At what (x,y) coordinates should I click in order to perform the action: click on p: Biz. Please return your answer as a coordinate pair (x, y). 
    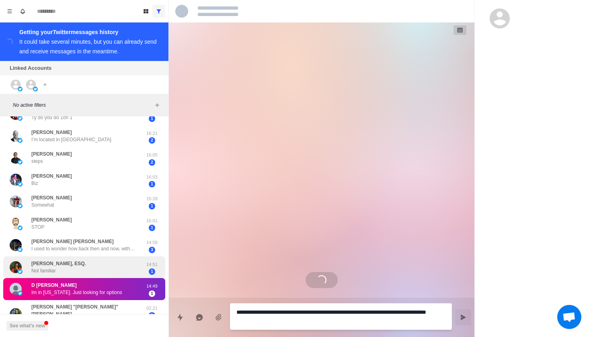
    Looking at the image, I should click on (35, 184).